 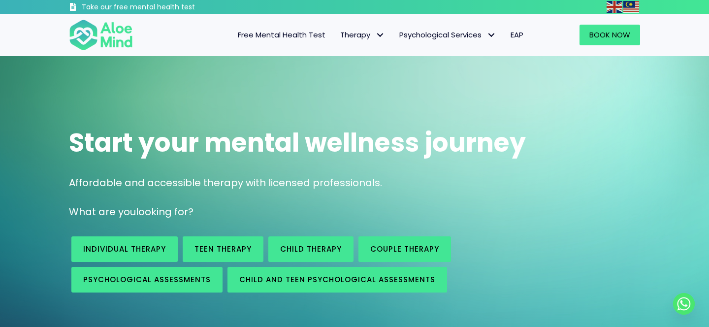 What do you see at coordinates (147, 280) in the screenshot?
I see `a: Psychological assessments` at bounding box center [147, 280].